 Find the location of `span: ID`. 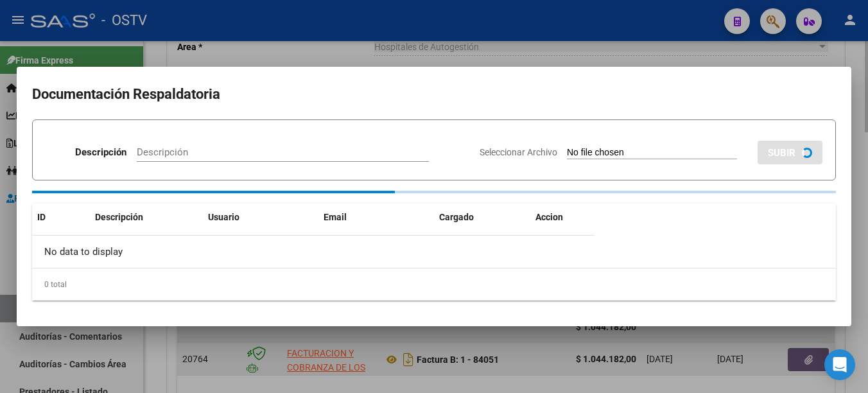

span: ID is located at coordinates (41, 218).